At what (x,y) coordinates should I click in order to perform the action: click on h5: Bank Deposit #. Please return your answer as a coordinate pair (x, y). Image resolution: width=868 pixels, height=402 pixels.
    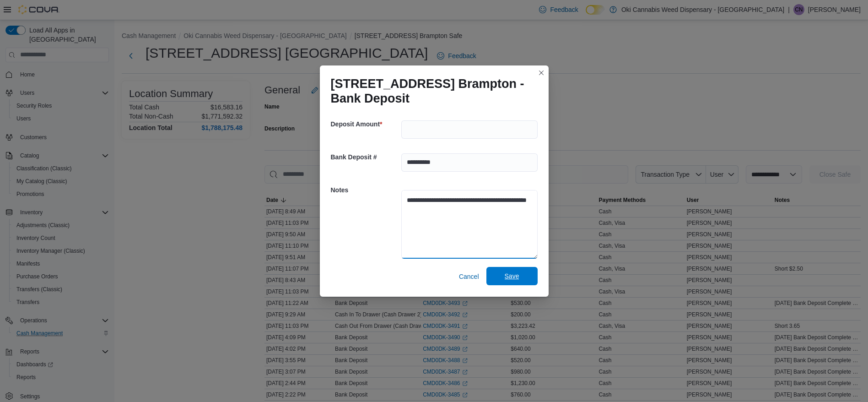
    Looking at the image, I should click on (365, 157).